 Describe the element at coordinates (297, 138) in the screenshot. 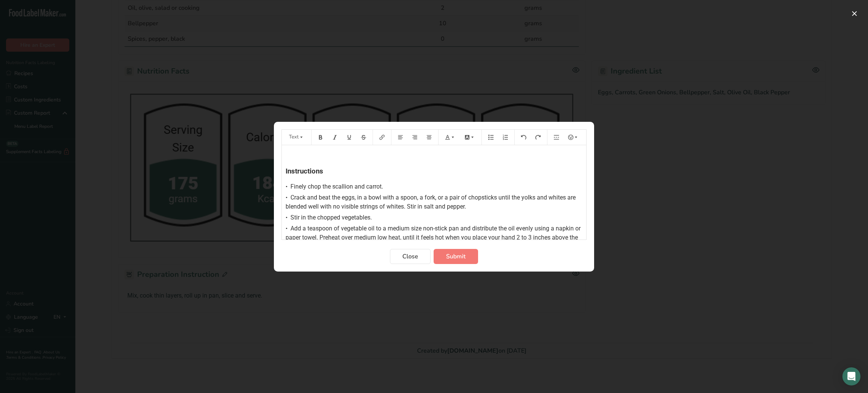

I see `button: Text` at that location.